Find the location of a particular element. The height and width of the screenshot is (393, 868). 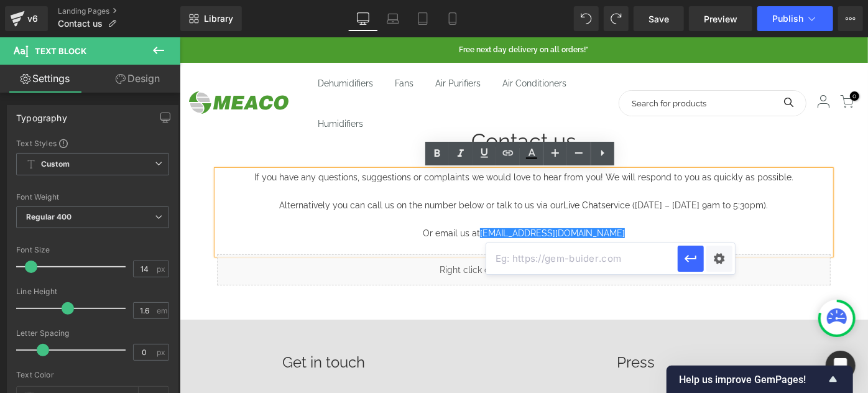

button: More is located at coordinates (851, 18).